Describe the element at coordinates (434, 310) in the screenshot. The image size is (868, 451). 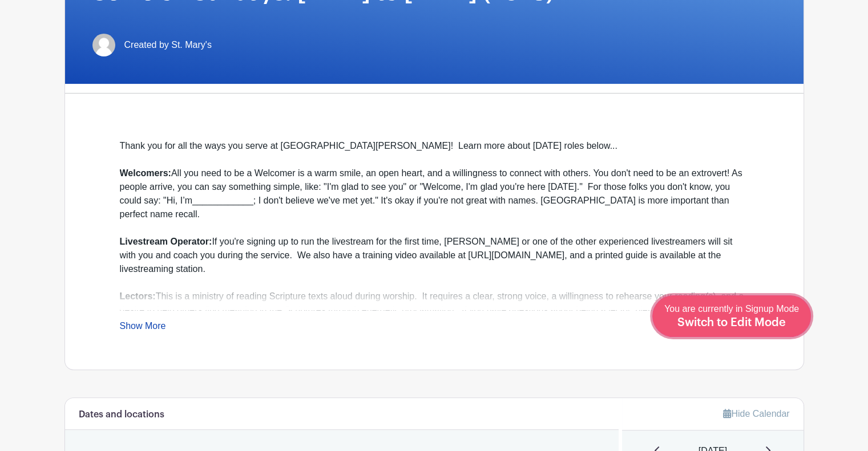
I see `div: This is a ministry of reading Scripture texts aloud during worship. It requires a clear, strong v...` at that location.